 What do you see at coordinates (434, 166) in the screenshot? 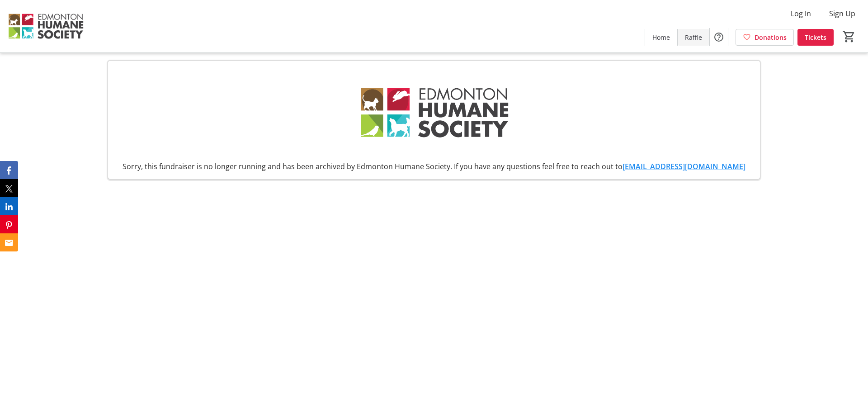
I see `div: Sorry, this fundraiser is no longer running and has been archived by Edmonton Humane Society. If ...` at bounding box center [434, 166].